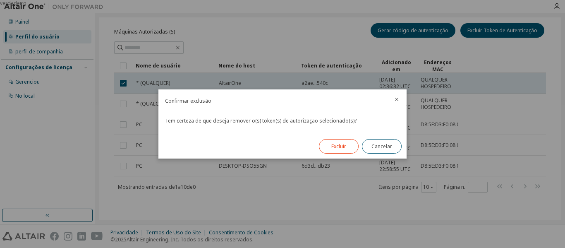 This screenshot has height=248, width=565. I want to click on font: Cancelar, so click(382, 146).